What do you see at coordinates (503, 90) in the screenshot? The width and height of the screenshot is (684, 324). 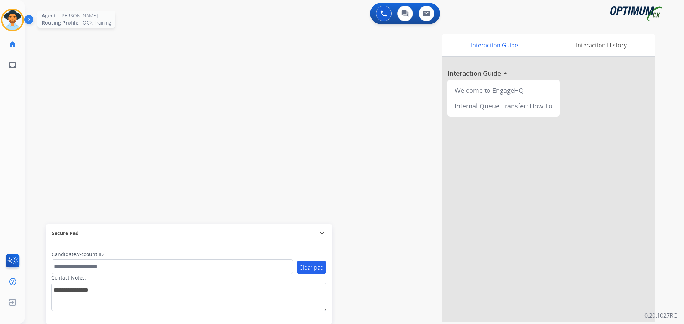 I see `div: Welcome to EngageHQ` at bounding box center [503, 90].